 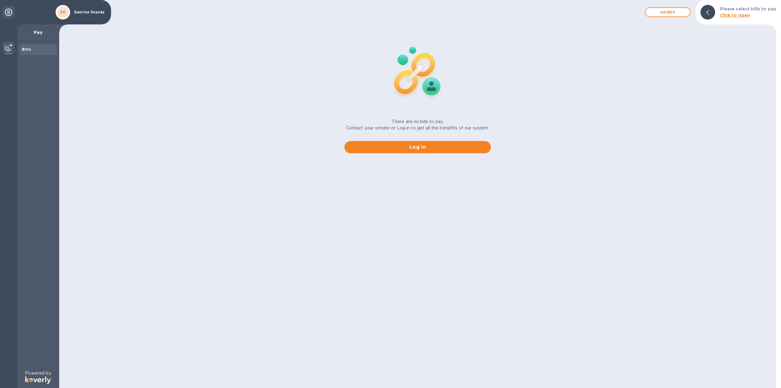 What do you see at coordinates (418, 147) in the screenshot?
I see `button: Log in` at bounding box center [418, 147].